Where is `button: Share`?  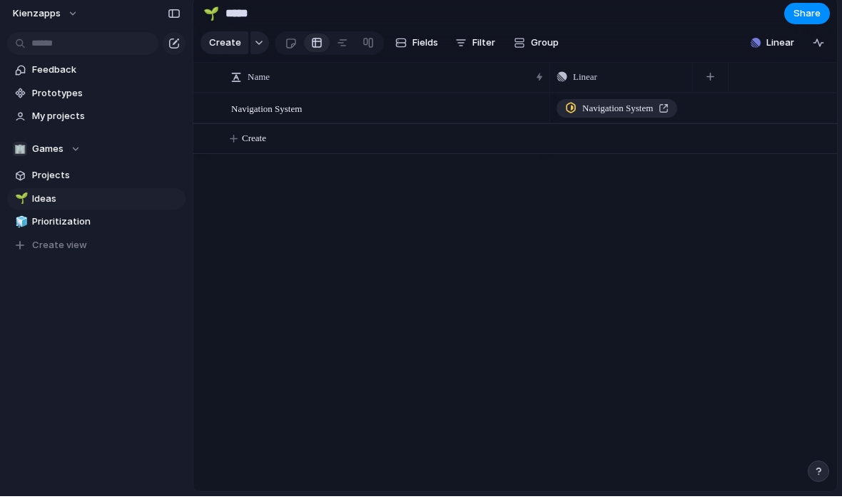
button: Share is located at coordinates (807, 21).